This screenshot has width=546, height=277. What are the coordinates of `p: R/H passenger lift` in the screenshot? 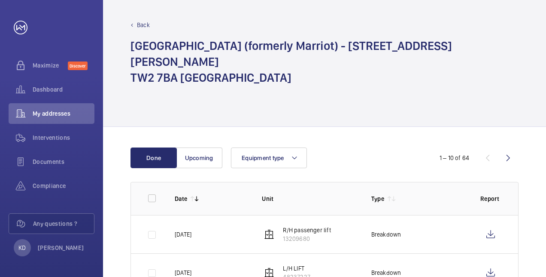 It's located at (307, 230).